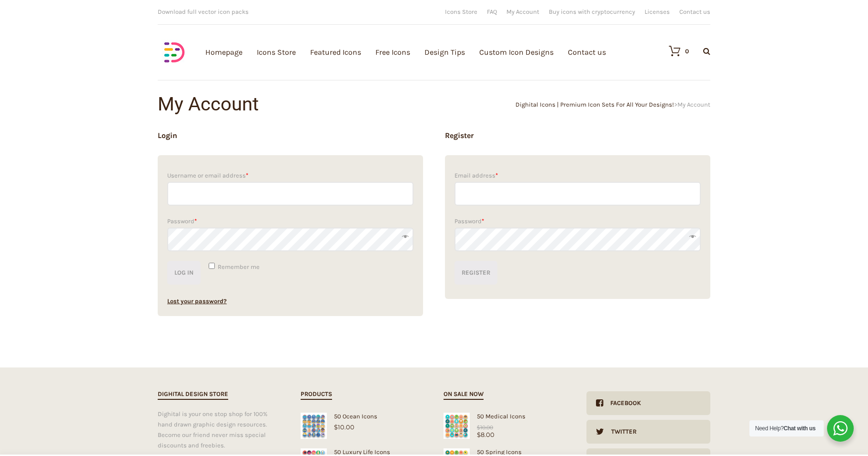  I want to click on bdi: 8.00, so click(486, 435).